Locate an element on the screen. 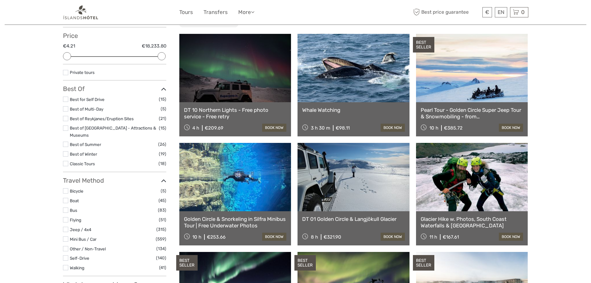 The width and height of the screenshot is (591, 283). a: Best of Reykjanes/Eruption Sites is located at coordinates (102, 119).